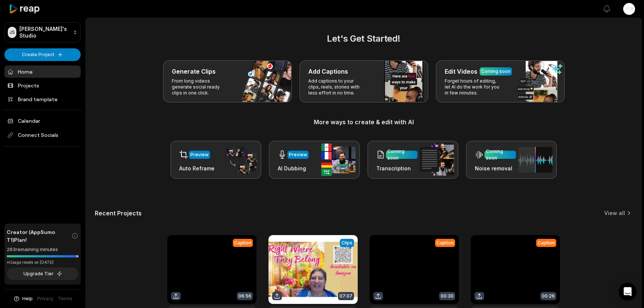 This screenshot has width=644, height=308. What do you see at coordinates (39, 236) in the screenshot?
I see `span: Creator (AppSumo T1) Plan!` at bounding box center [39, 236].